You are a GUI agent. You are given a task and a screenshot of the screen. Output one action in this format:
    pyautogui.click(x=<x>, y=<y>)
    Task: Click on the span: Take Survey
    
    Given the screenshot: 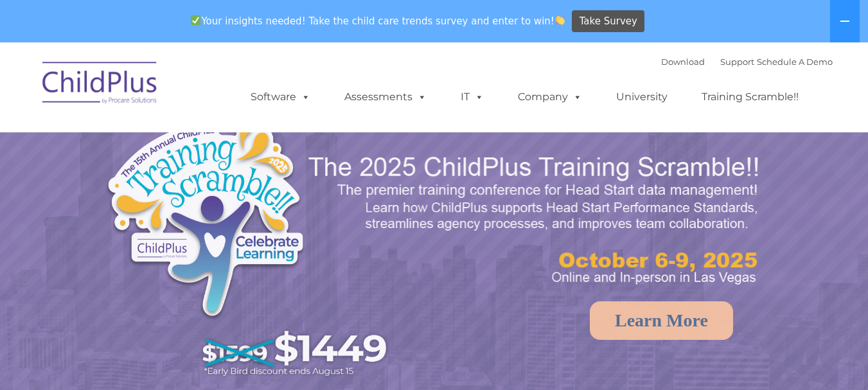 What is the action you would take?
    pyautogui.click(x=608, y=21)
    